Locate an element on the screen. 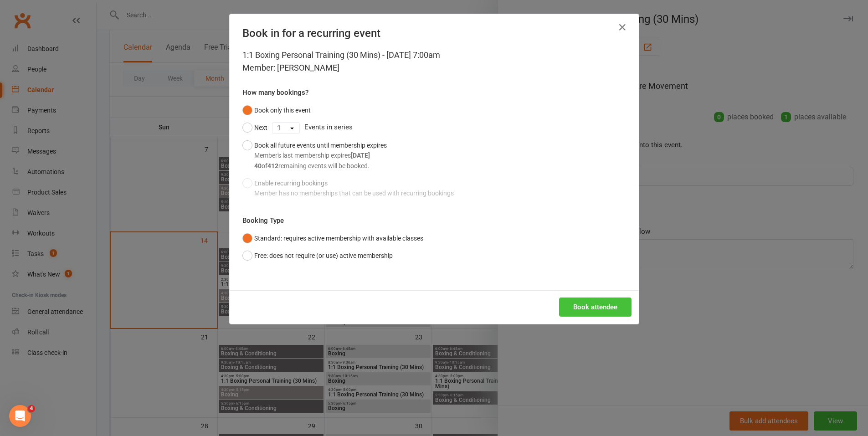  div: Book all future events until membership expires is located at coordinates (321, 155).